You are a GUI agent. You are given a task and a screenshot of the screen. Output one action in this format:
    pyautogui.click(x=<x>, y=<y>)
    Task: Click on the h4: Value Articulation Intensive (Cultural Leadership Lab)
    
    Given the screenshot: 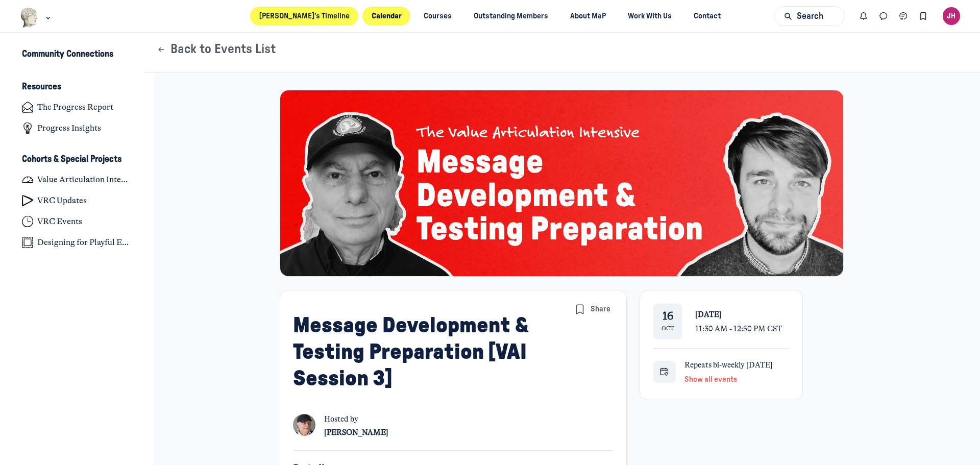 What is the action you would take?
    pyautogui.click(x=85, y=180)
    